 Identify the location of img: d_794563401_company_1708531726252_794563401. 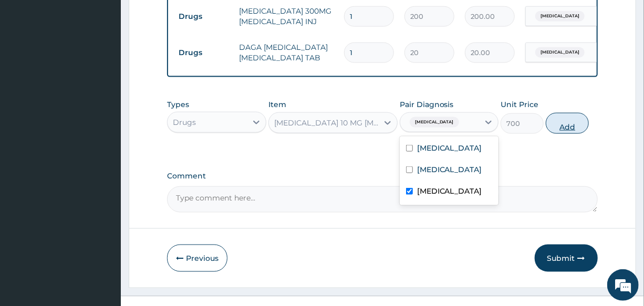
(31, 65).